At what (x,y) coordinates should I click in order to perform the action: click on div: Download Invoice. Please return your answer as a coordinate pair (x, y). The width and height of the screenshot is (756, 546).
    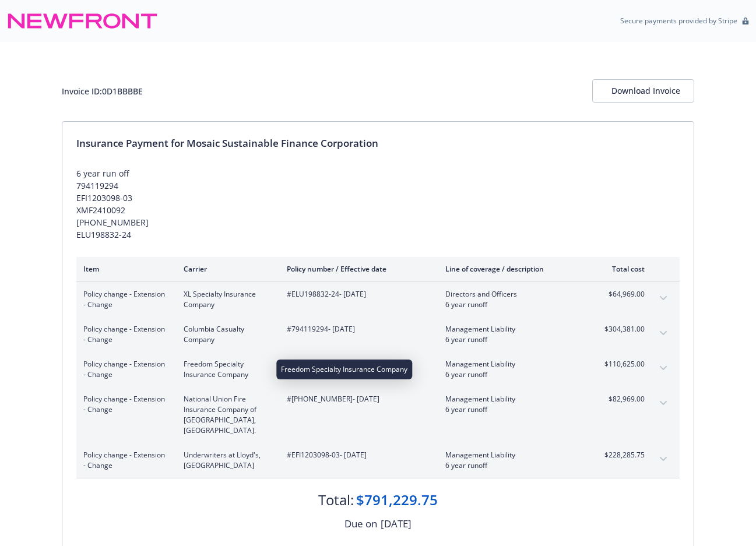
    Looking at the image, I should click on (643, 91).